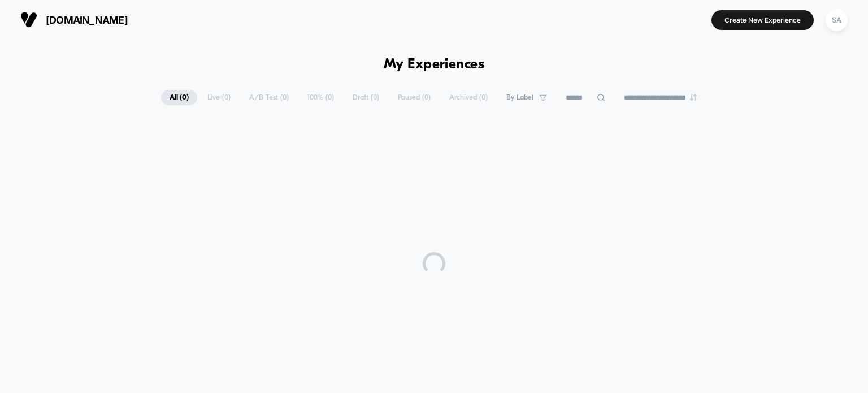 The height and width of the screenshot is (393, 868). Describe the element at coordinates (693, 97) in the screenshot. I see `img: end` at that location.